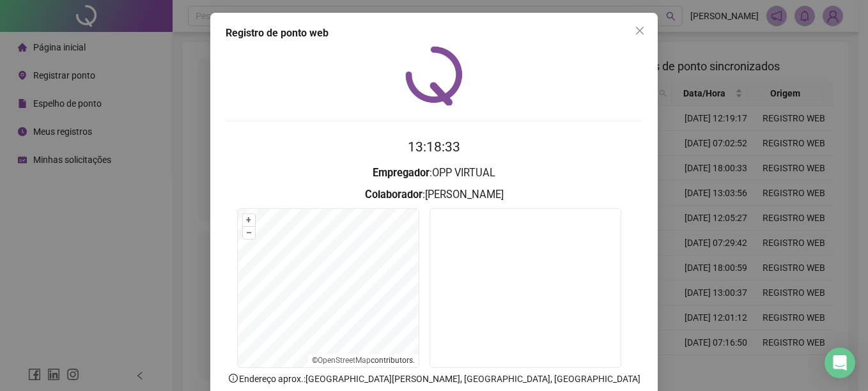 Image resolution: width=868 pixels, height=391 pixels. What do you see at coordinates (840, 363) in the screenshot?
I see `div: Open Intercom Messenger` at bounding box center [840, 363].